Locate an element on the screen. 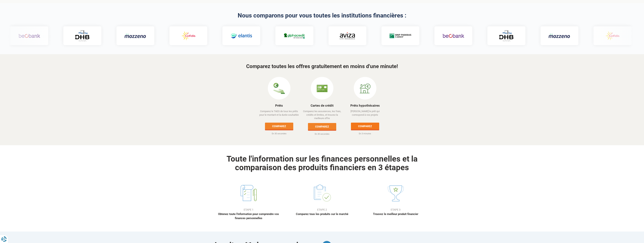  h4: Etape 3 is located at coordinates (396, 210).